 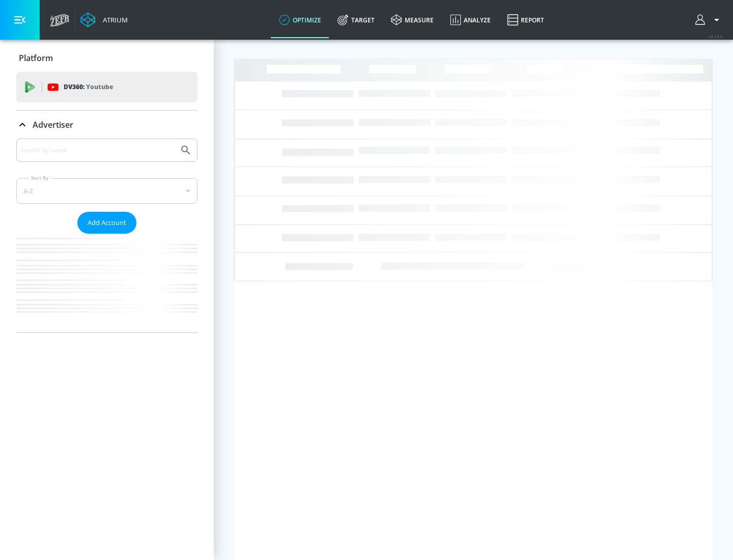 I want to click on button: Add Account, so click(x=107, y=222).